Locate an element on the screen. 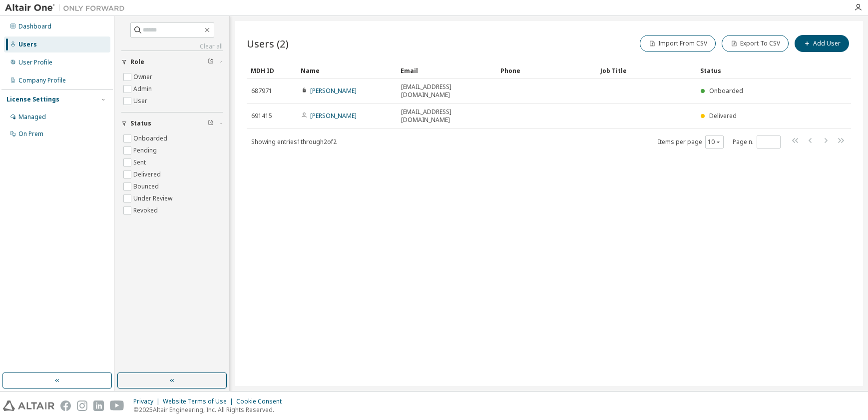  div: Email is located at coordinates (447, 70).